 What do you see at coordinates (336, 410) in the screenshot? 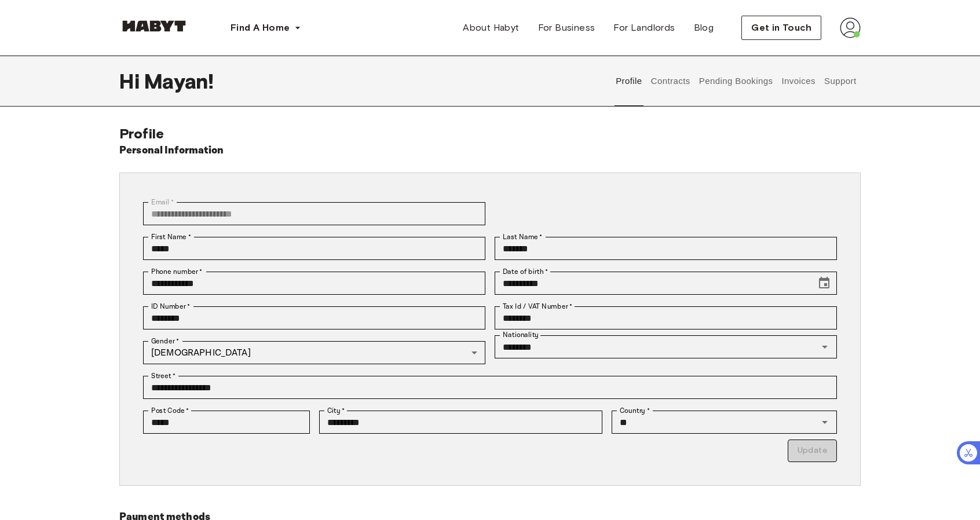
I see `label: City` at bounding box center [336, 410].